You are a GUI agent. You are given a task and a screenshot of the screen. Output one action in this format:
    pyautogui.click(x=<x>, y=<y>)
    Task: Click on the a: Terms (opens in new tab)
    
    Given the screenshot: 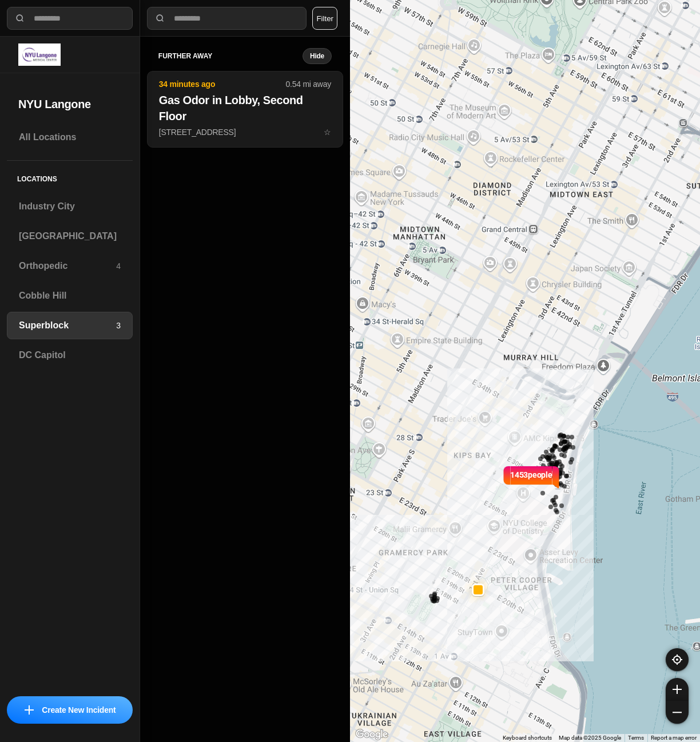 What is the action you would take?
    pyautogui.click(x=636, y=738)
    